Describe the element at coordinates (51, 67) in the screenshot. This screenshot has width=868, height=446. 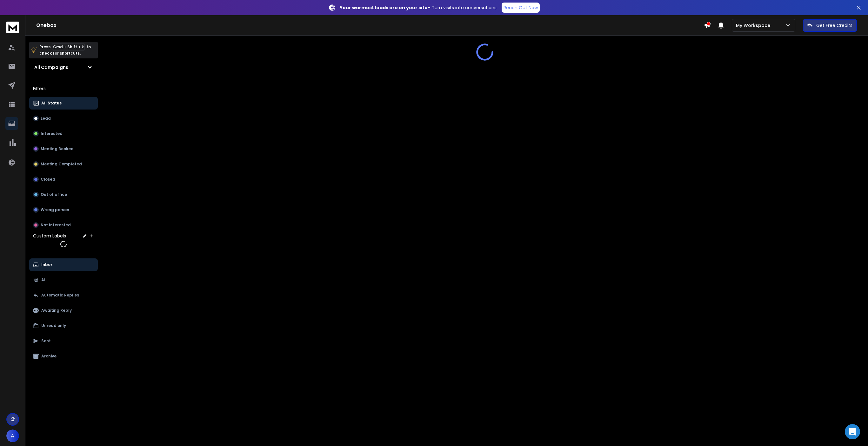
I see `h1: All Campaigns` at that location.